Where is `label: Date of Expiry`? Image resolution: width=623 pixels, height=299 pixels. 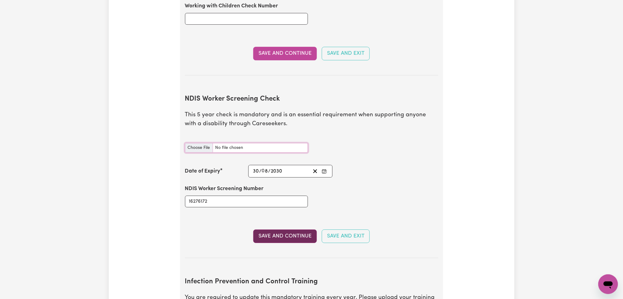
label: Date of Expiry is located at coordinates (202, 171).